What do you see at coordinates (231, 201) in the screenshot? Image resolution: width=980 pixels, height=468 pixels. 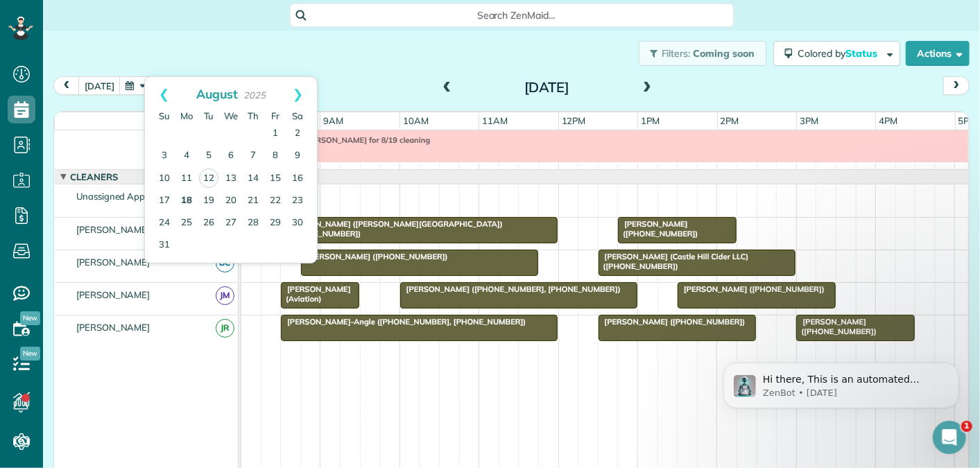 I see `a: 20` at bounding box center [231, 201].